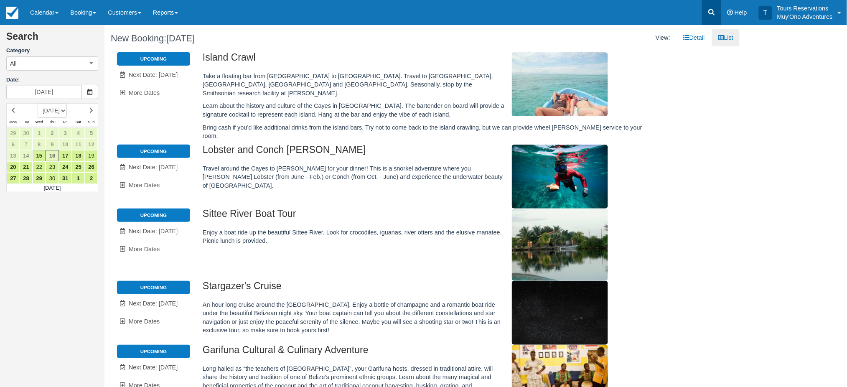 This screenshot has width=847, height=387. What do you see at coordinates (52, 51) in the screenshot?
I see `label: Category` at bounding box center [52, 51].